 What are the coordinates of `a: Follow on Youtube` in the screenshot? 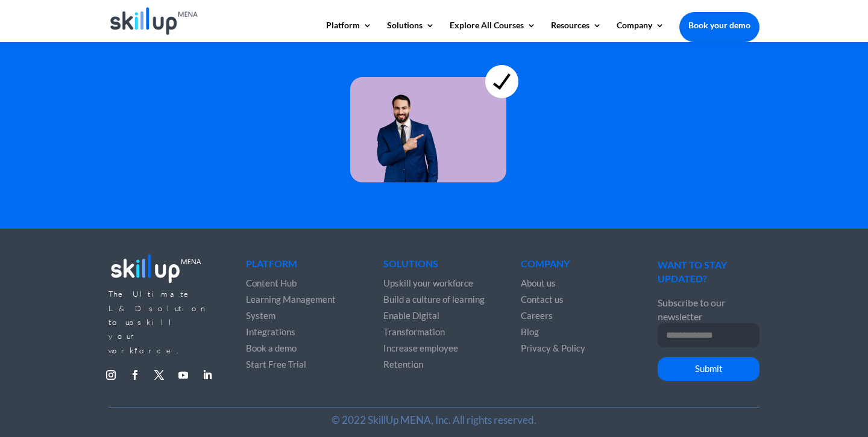 It's located at (184, 375).